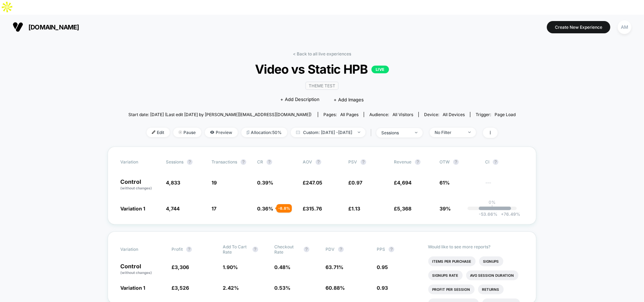 The width and height of the screenshot is (644, 302). I want to click on div: Trigger:, so click(495, 115).